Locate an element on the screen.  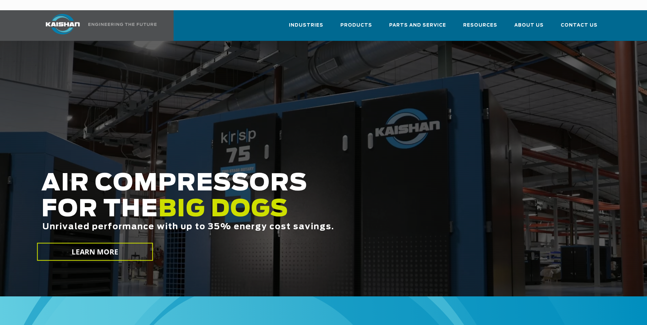
a: Parts and Service is located at coordinates (417, 28).